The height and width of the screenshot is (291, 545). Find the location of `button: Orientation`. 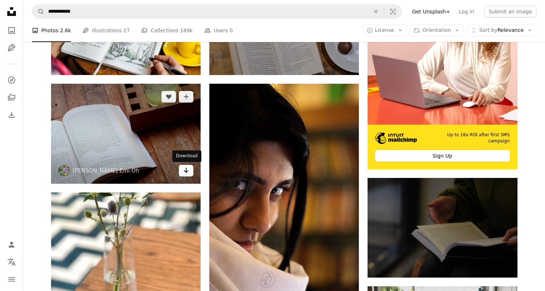

button: Orientation is located at coordinates (437, 30).